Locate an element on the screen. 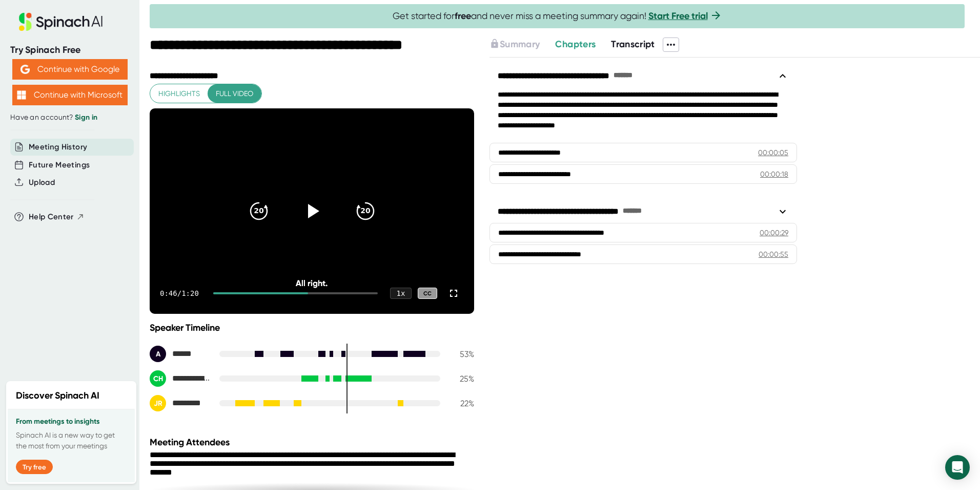  div: 00:00:05 is located at coordinates (774, 153).